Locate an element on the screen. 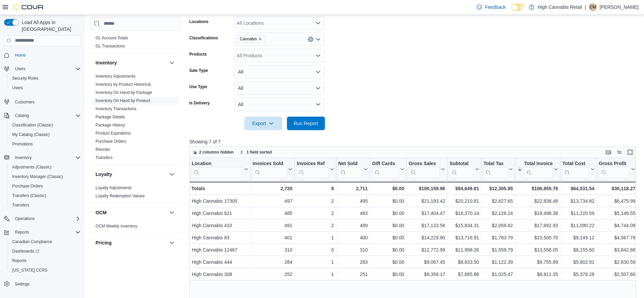 The width and height of the screenshot is (644, 298). span: Inventory is located at coordinates (23, 158).